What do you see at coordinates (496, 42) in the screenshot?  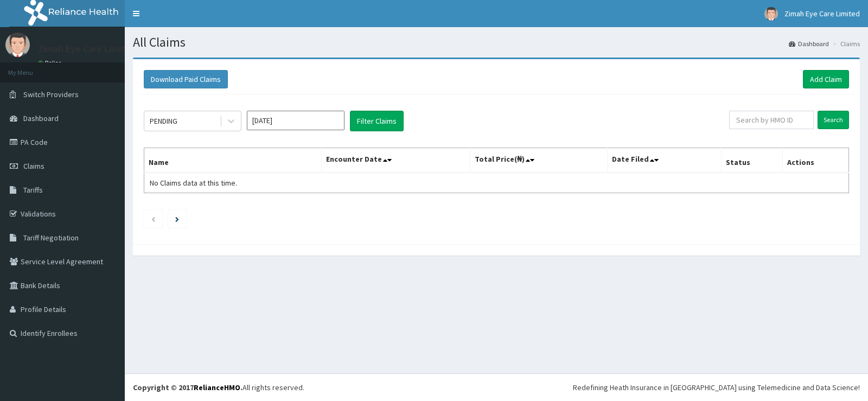 I see `h1: All Claims` at bounding box center [496, 42].